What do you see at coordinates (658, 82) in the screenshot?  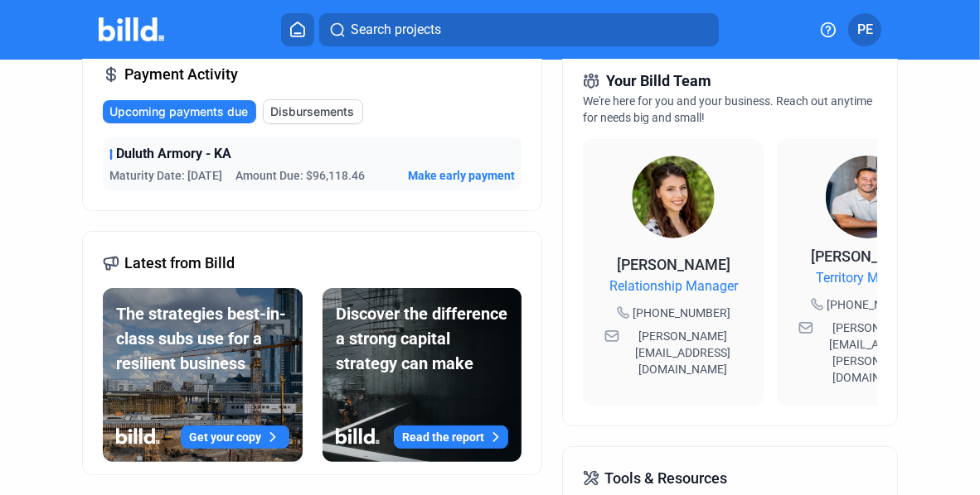 I see `span: Your Billd Team` at bounding box center [658, 82].